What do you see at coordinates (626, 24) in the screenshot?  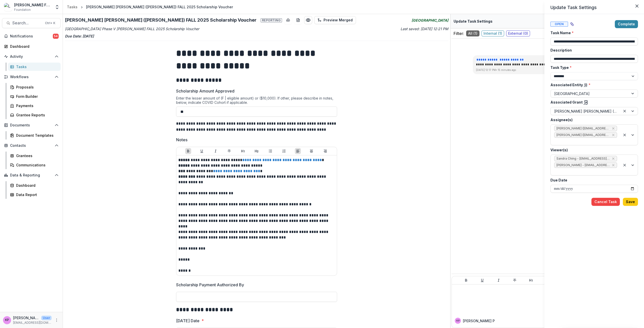 I see `button: Complete` at bounding box center [626, 24].